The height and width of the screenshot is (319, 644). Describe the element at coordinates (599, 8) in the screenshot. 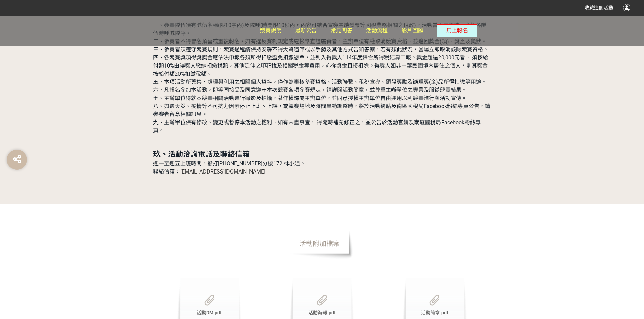

I see `span: 收藏這個活動` at that location.